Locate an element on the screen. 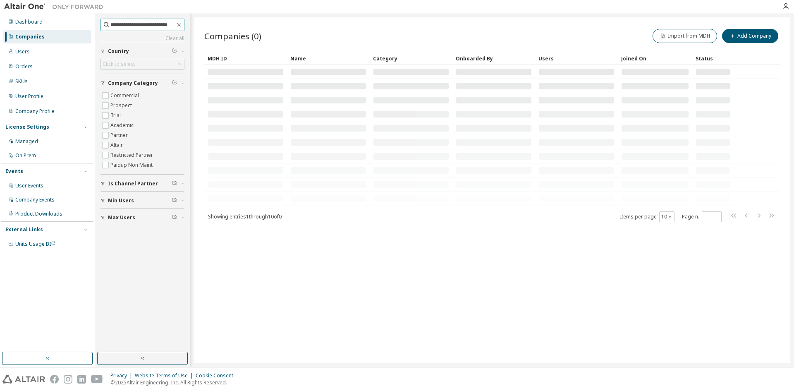  img: linkedin.svg is located at coordinates (81, 379).